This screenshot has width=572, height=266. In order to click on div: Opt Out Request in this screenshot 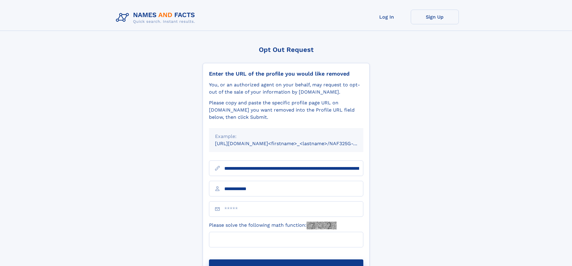, I will do `click(286, 50)`.